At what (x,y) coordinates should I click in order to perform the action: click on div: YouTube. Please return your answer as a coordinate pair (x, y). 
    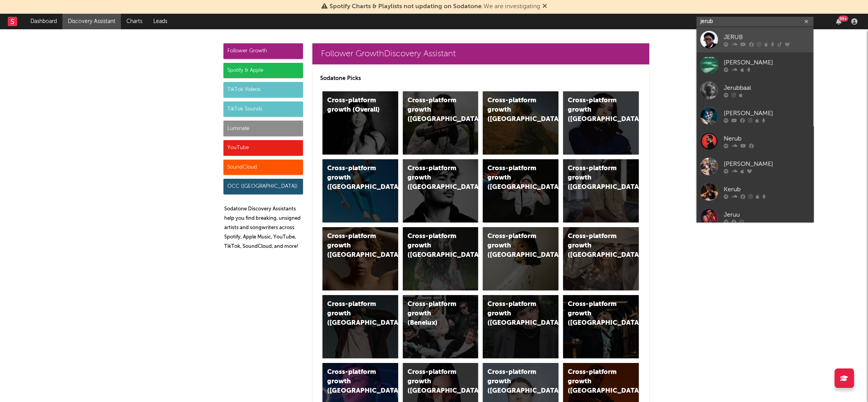
    Looking at the image, I should click on (263, 148).